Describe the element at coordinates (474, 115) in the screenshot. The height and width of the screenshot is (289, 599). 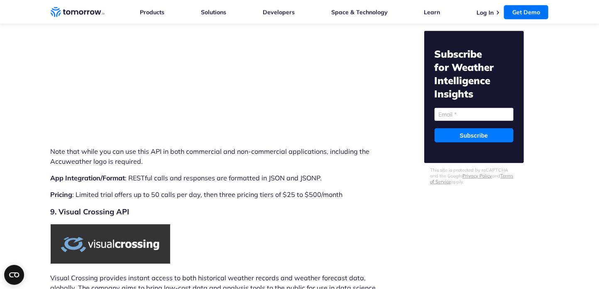
I see `input: Email *` at that location.